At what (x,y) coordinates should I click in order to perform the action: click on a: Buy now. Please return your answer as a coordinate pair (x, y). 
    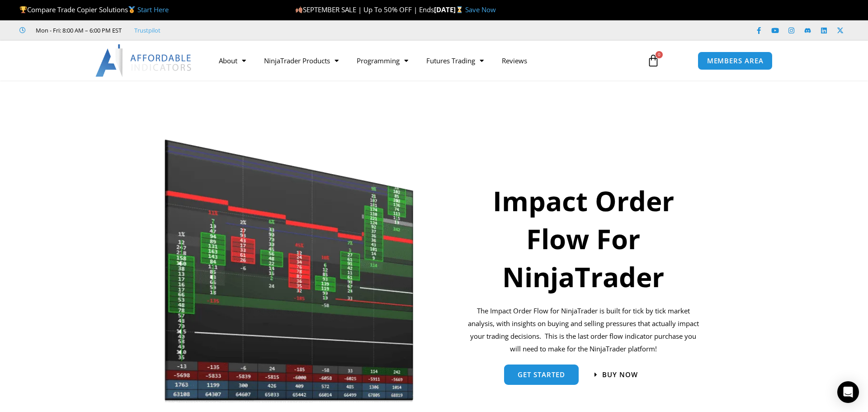
    Looking at the image, I should click on (616, 374).